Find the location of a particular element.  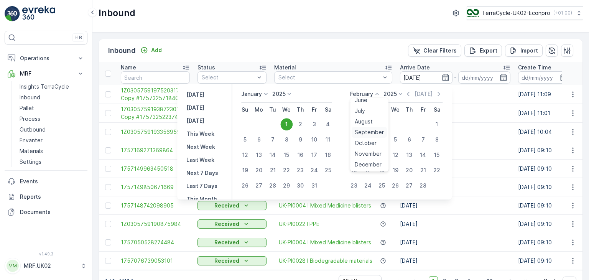

a: Inbound is located at coordinates (52, 97).